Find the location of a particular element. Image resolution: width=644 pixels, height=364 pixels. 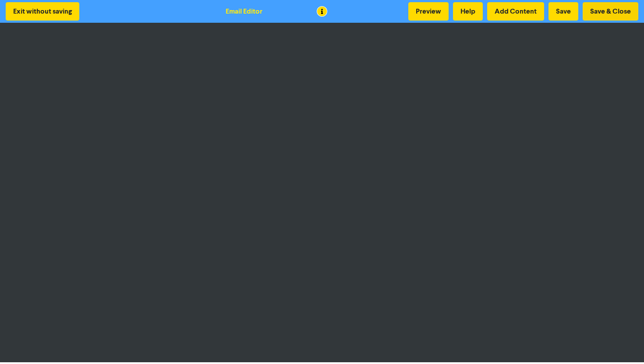

button: Save is located at coordinates (563, 11).